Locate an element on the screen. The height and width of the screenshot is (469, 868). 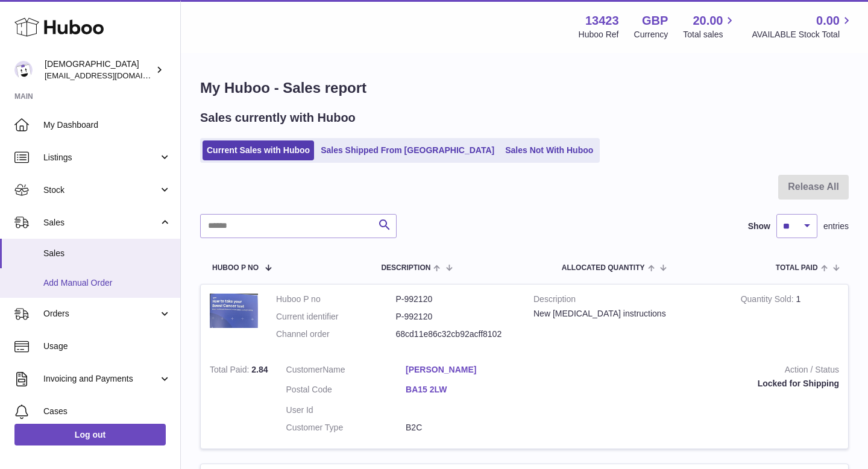
span: Listings is located at coordinates (101, 158).